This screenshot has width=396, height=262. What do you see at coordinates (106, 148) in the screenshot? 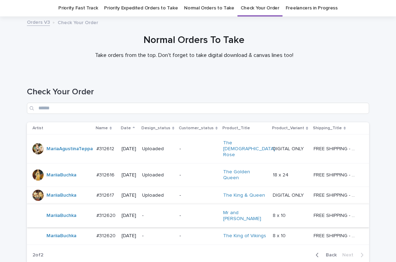
I see `p: #312612` at bounding box center [106, 148].